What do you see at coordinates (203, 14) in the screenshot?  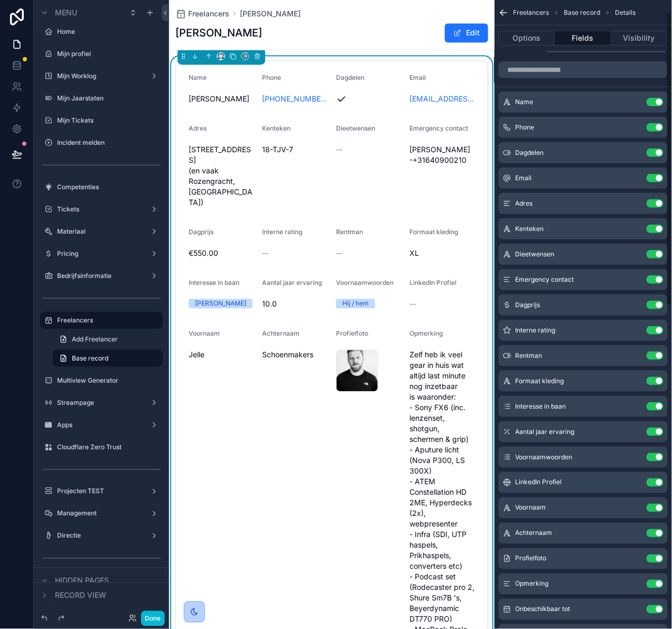 I see `a: Freelancers` at bounding box center [203, 14].